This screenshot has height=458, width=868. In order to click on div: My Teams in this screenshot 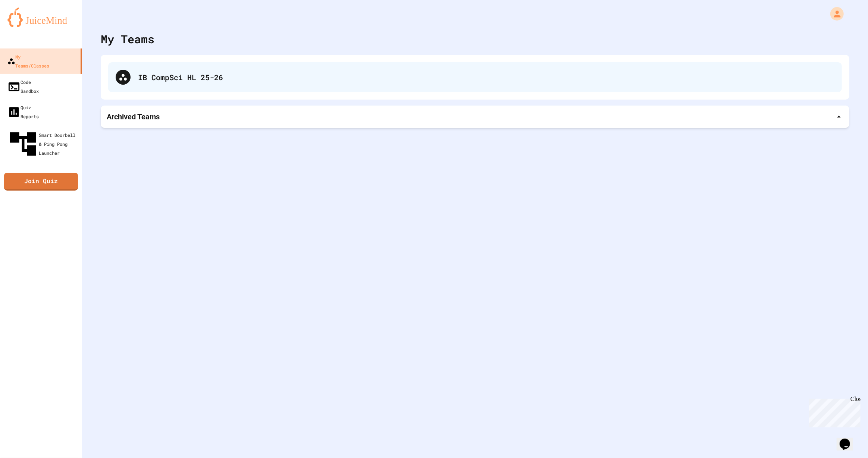, I will do `click(128, 38)`.